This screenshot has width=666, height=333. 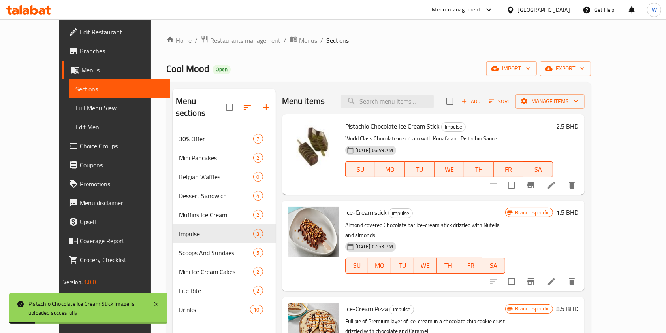 I want to click on div: 30% Offer7, so click(x=224, y=139).